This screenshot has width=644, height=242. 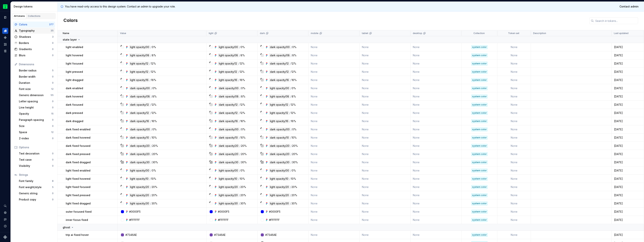 What do you see at coordinates (139, 113) in the screenshot?
I see `div: dark opacity/12` at bounding box center [139, 113].